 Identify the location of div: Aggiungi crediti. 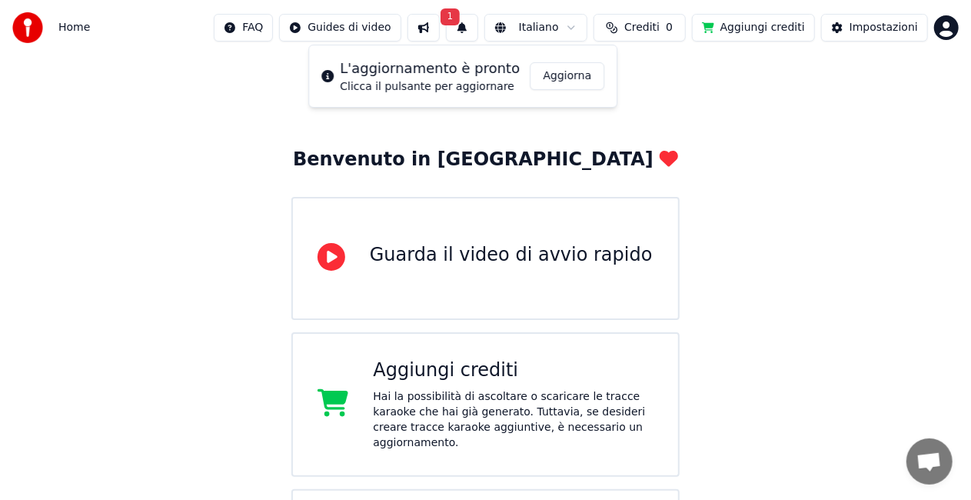
(513, 370).